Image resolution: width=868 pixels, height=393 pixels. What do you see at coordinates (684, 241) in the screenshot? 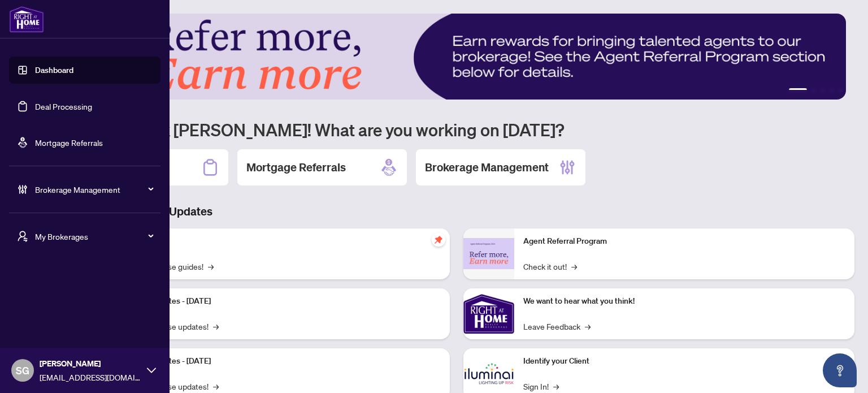
I see `p: Agent Referral Program` at bounding box center [684, 241].